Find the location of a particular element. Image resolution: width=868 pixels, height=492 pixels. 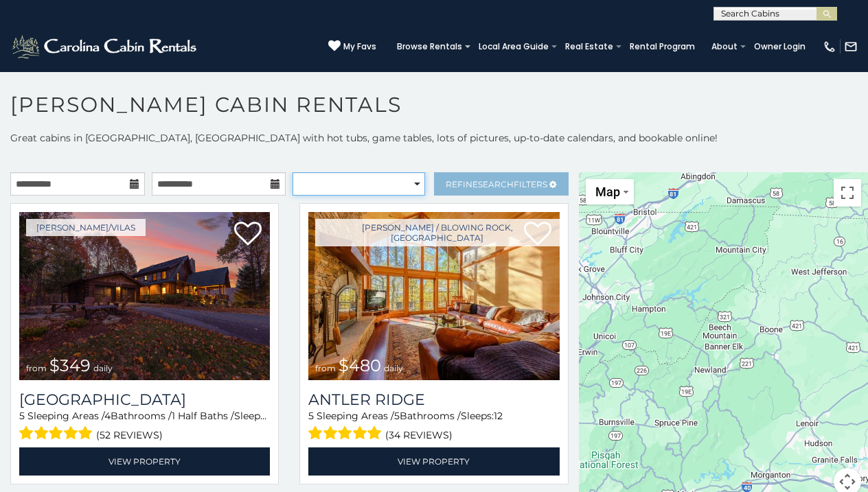

button: Change map style is located at coordinates (610, 191).